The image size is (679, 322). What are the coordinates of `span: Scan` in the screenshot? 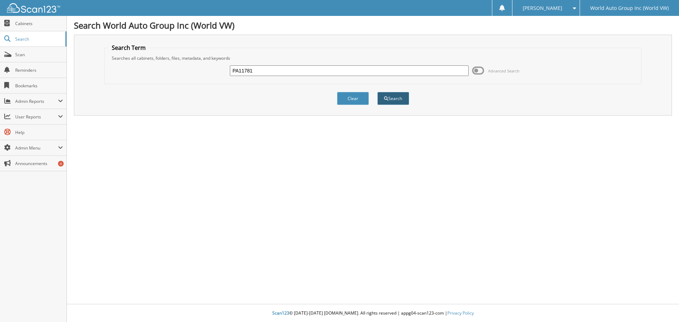 It's located at (39, 54).